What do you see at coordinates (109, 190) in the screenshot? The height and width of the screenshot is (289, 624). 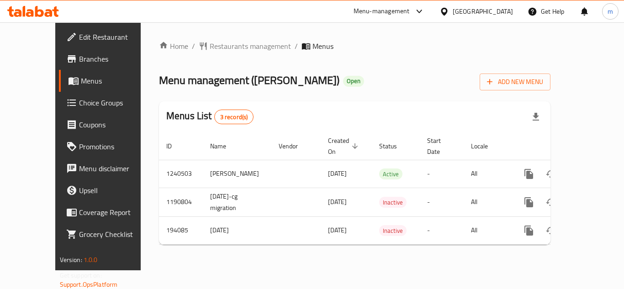 I see `a: Upsell` at bounding box center [109, 190].